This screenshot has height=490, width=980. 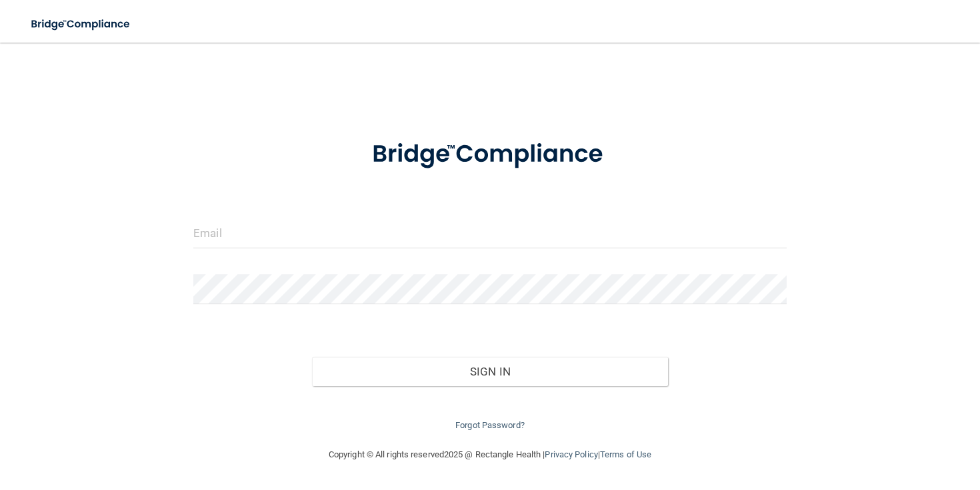 What do you see at coordinates (490, 233) in the screenshot?
I see `input: Email` at bounding box center [490, 233].